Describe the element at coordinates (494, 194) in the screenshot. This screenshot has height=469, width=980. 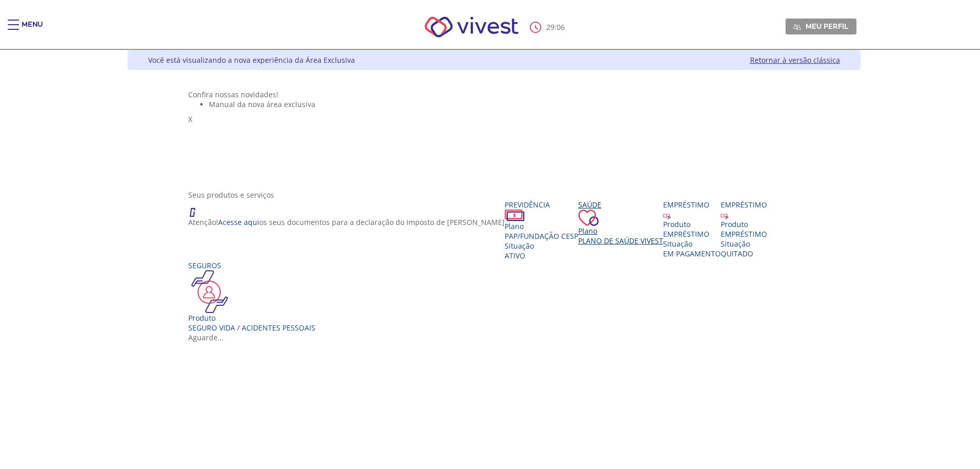
I see `div: Seus produtos e serviços` at that location.